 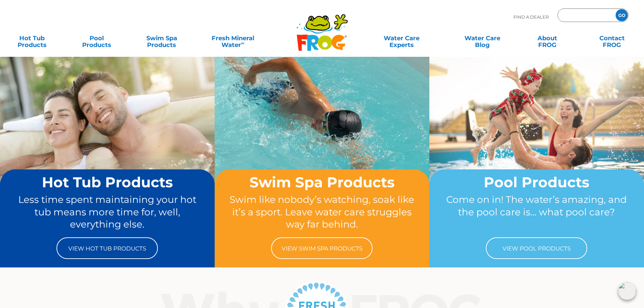 I want to click on p: Find A Dealer, so click(x=531, y=17).